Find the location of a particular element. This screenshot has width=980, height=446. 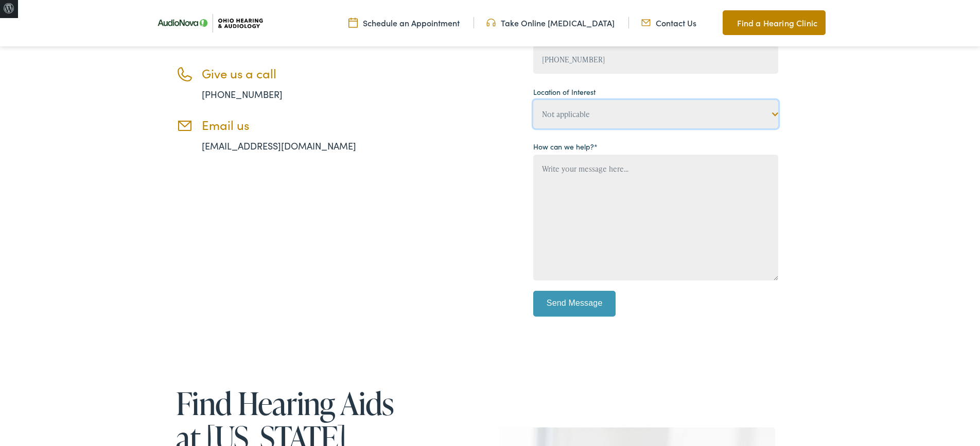

img: Map pin icon to find Ohio Hearing & Audiology in Cincinnati, OH is located at coordinates (728, 23).